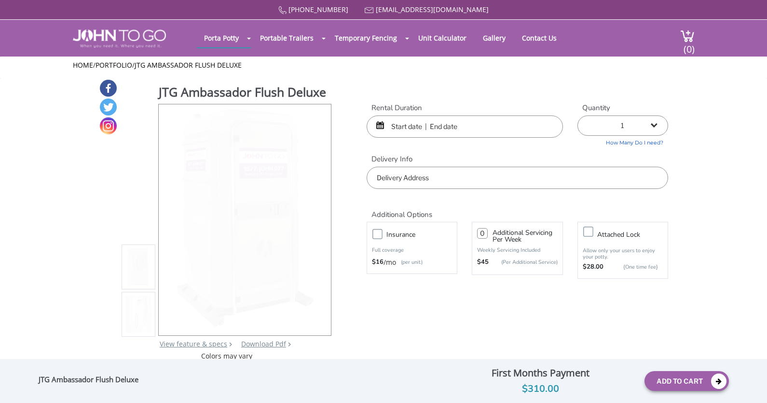  I want to click on a: Temporary Fencing, so click(366, 38).